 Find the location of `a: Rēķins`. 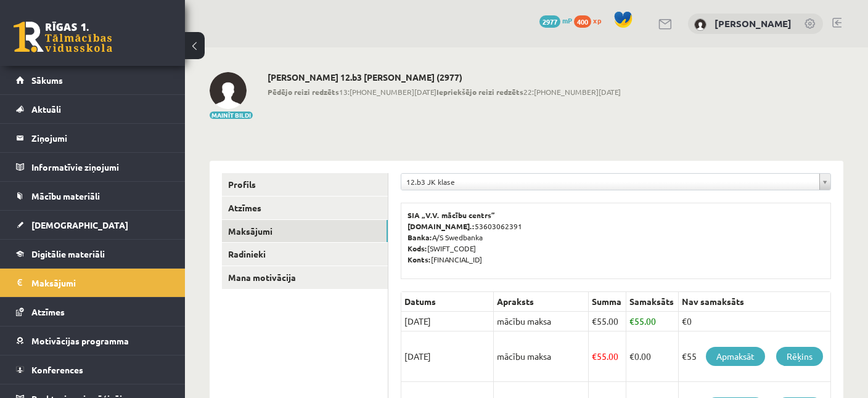

a: Rēķins is located at coordinates (799, 356).